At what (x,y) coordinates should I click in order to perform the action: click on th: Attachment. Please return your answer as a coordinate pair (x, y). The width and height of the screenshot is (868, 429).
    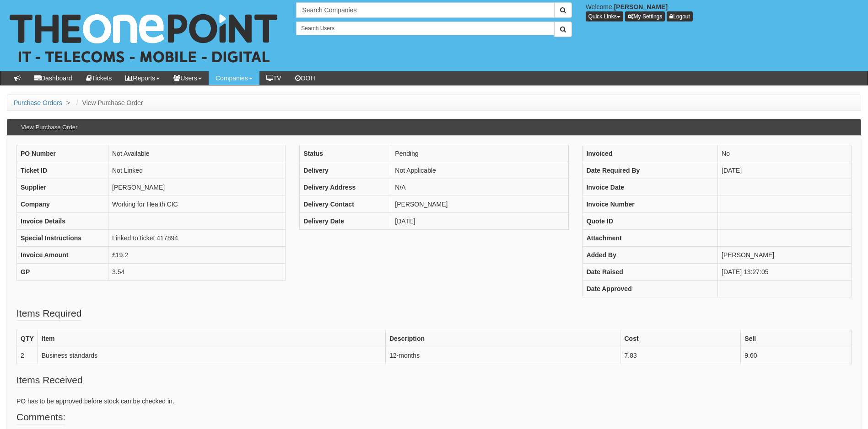
    Looking at the image, I should click on (650, 238).